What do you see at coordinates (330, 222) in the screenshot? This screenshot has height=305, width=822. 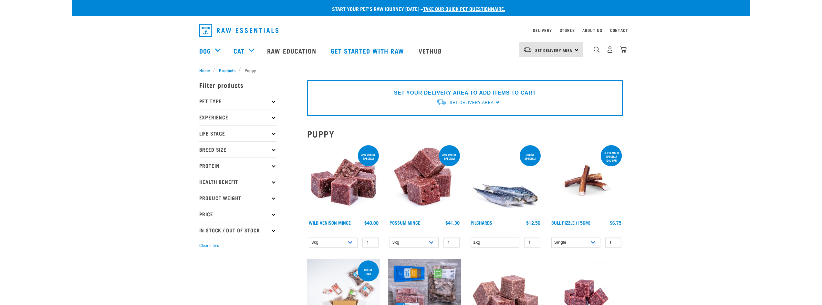 I see `a: Wild Venison Mince` at bounding box center [330, 222].